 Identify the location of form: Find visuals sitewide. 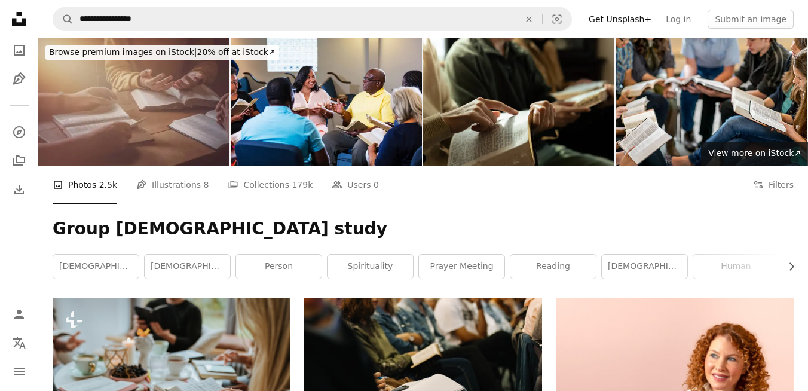
(312, 19).